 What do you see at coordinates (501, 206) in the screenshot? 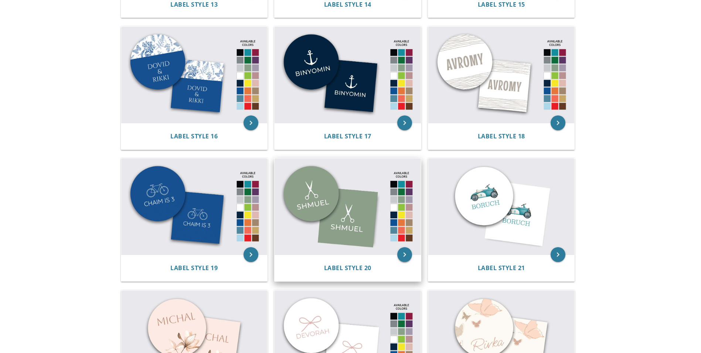
I see `img: Label Style 21` at bounding box center [501, 206].